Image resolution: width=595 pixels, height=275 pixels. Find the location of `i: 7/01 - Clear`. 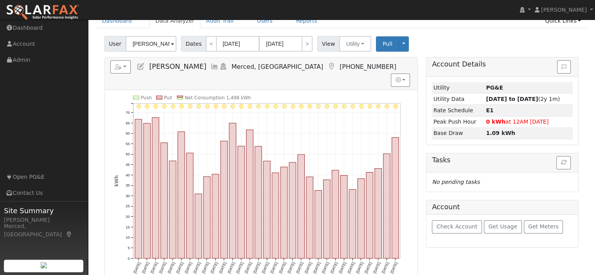

i: 7/01 - Clear is located at coordinates (139, 106).